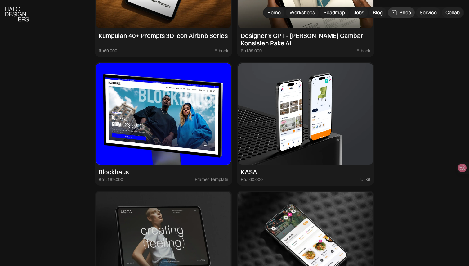  Describe the element at coordinates (302, 12) in the screenshot. I see `a: Workshops` at that location.